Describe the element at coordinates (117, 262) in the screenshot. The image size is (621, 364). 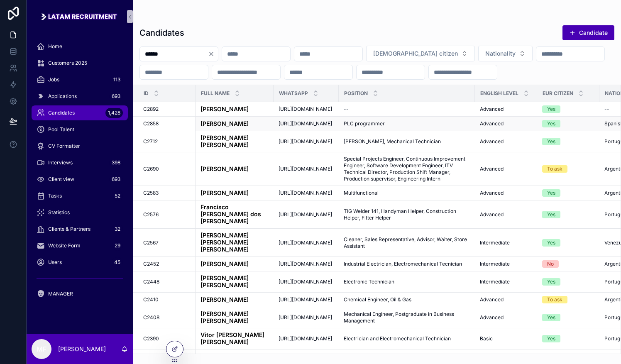
I see `div: 45` at that location.